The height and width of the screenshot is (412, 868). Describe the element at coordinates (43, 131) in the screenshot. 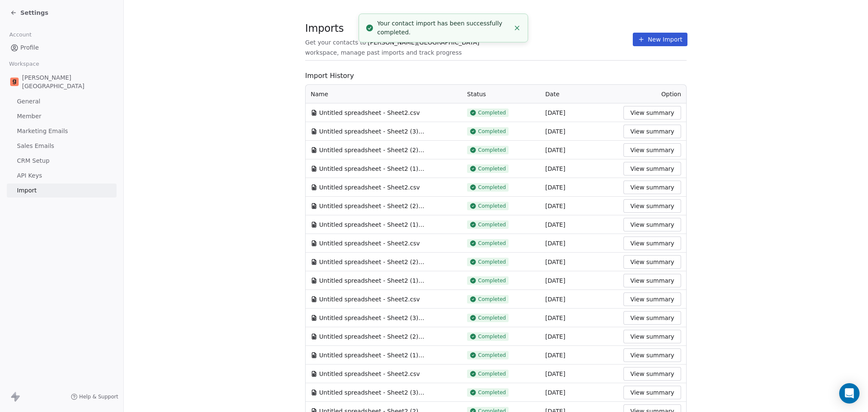

I see `span: Marketing Emails` at that location.